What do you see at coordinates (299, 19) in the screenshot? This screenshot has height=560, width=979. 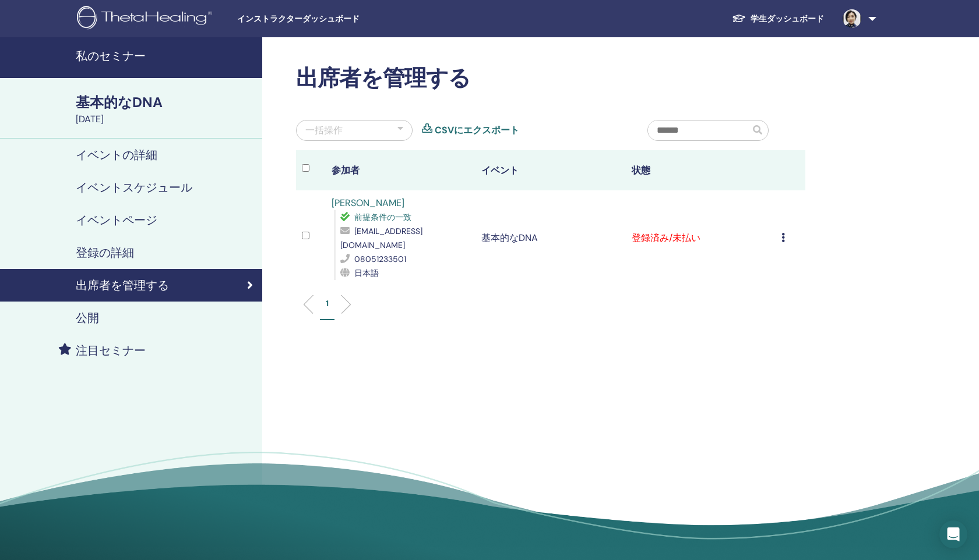 I see `font: インストラクターダッシュボード` at bounding box center [299, 19].